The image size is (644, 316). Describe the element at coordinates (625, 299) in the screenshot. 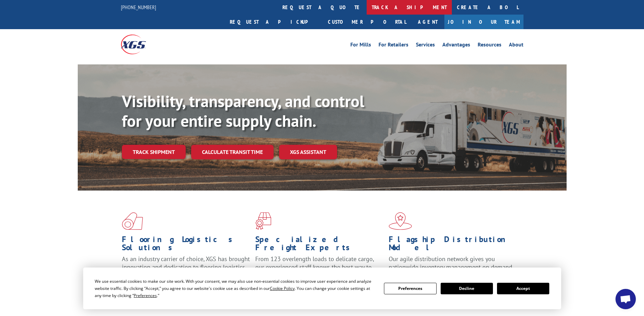

I see `a: Open chat` at that location.